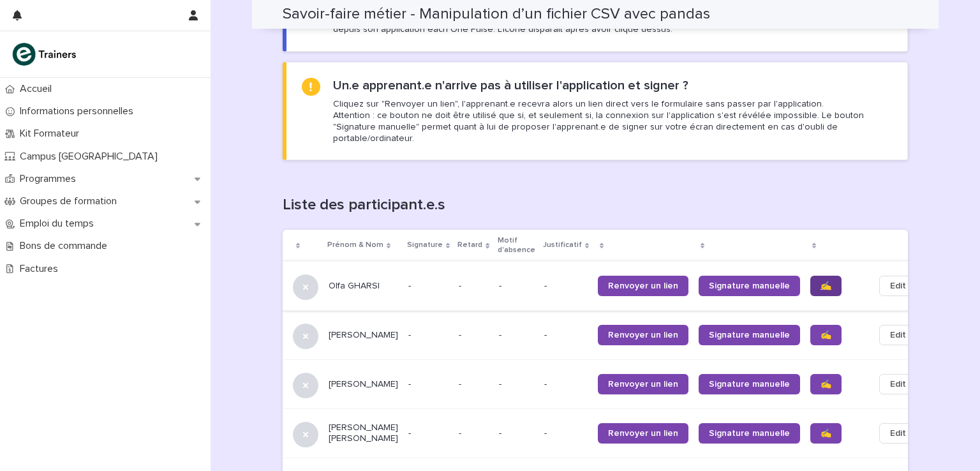  I want to click on p: Kit Formateur, so click(52, 133).